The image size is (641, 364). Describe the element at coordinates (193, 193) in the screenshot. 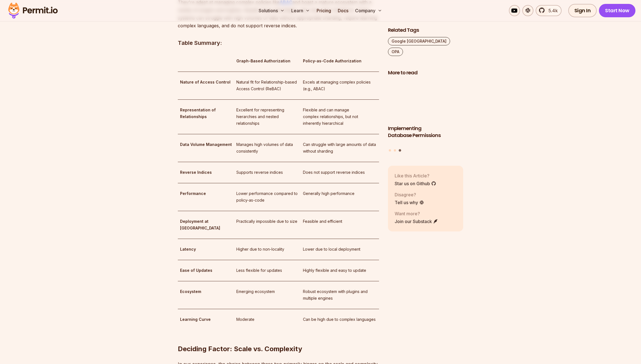

I see `strong: Performance` at that location.